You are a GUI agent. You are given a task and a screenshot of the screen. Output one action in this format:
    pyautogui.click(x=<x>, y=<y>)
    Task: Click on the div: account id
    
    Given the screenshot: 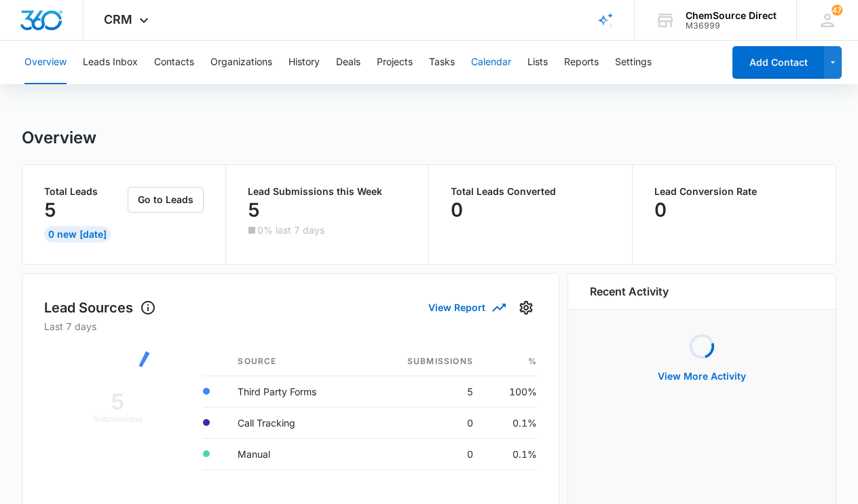 What is the action you would take?
    pyautogui.click(x=731, y=26)
    